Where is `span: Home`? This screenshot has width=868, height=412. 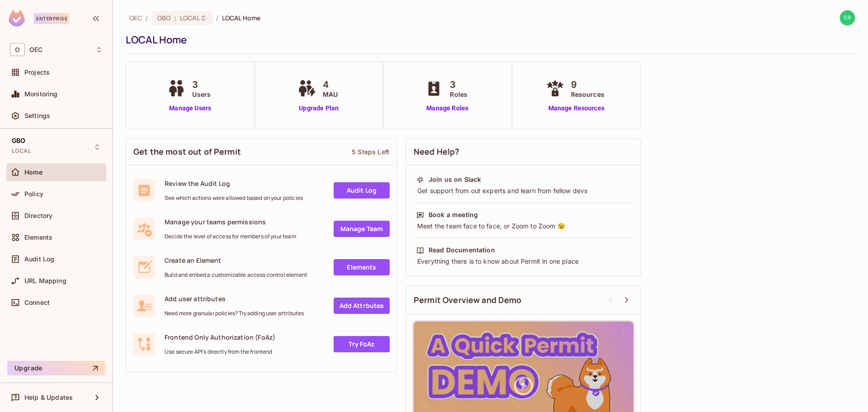 span: Home is located at coordinates (33, 173).